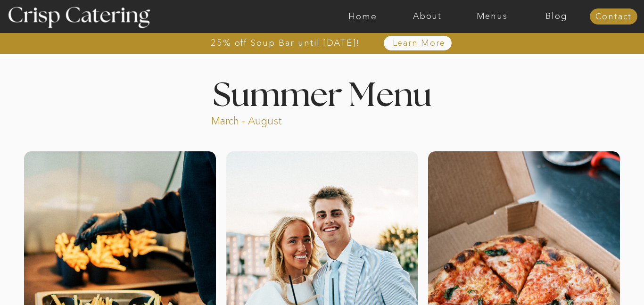  Describe the element at coordinates (362, 16) in the screenshot. I see `nav: Home` at that location.